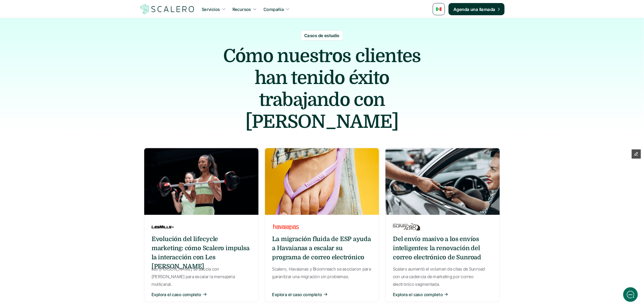  Describe the element at coordinates (61, 87) in the screenshot. I see `button: New conversation` at that location.